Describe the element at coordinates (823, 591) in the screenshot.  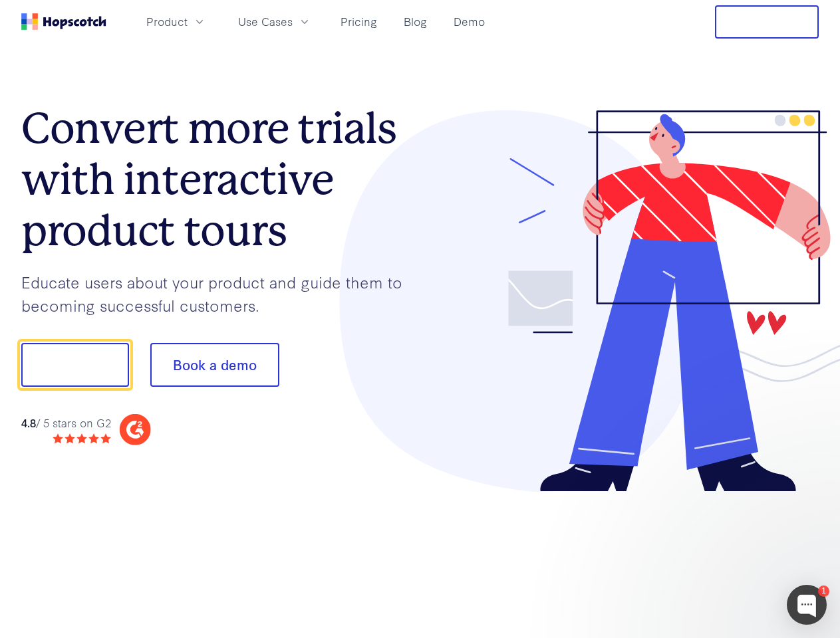
I see `div: 1` at that location.